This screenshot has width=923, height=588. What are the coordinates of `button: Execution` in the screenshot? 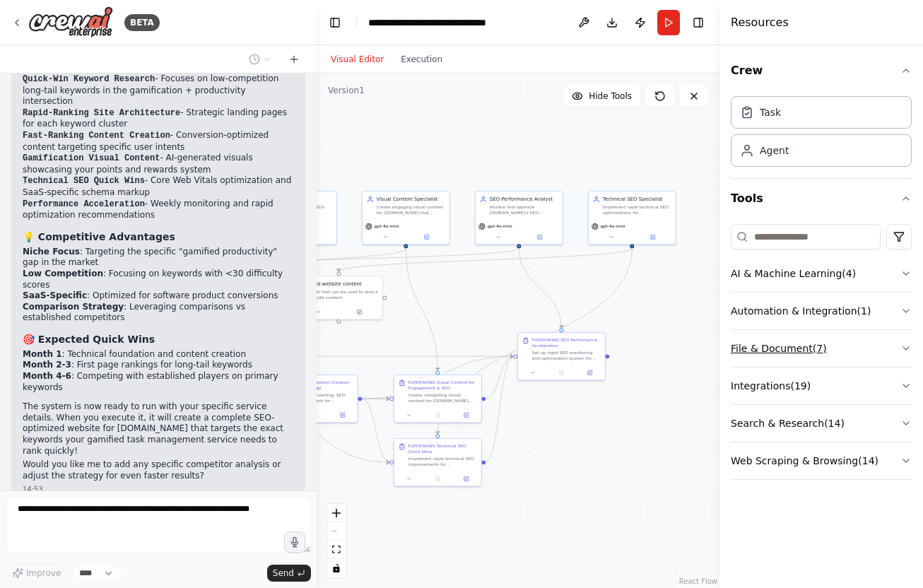 It's located at (421, 60).